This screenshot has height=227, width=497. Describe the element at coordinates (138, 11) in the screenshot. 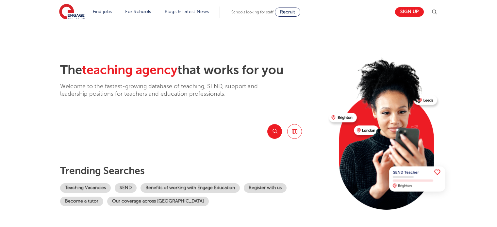

I see `a: For Schools` at that location.